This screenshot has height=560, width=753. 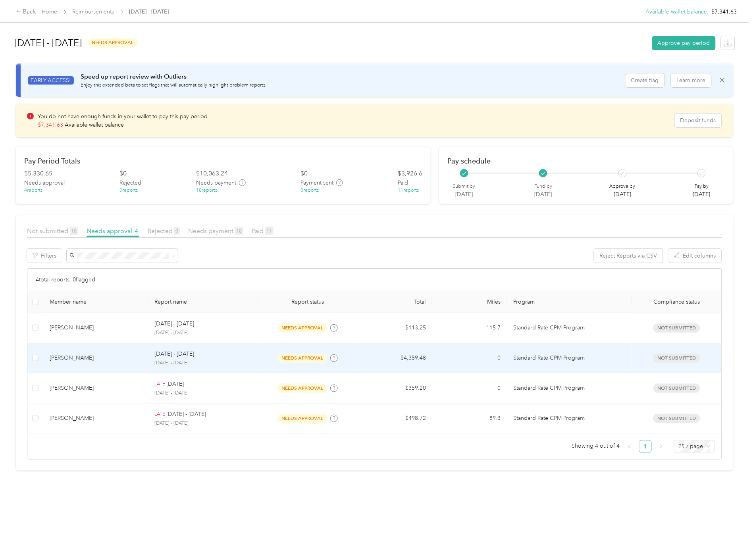 I want to click on p: You do not have enough funds in your wallet to pay this pay period., so click(x=124, y=116).